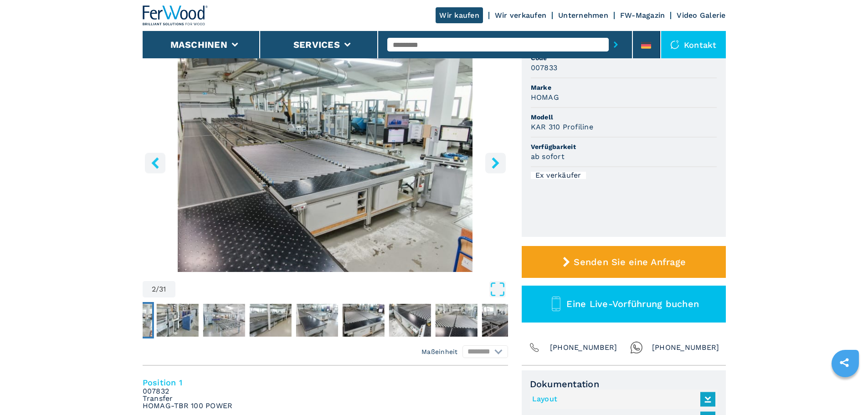 This screenshot has height=415, width=868. I want to click on img: Phone, so click(534, 348).